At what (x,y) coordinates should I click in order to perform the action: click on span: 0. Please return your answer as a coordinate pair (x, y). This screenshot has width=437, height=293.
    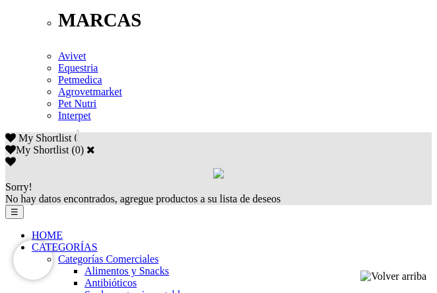
    Looking at the image, I should click on (77, 137).